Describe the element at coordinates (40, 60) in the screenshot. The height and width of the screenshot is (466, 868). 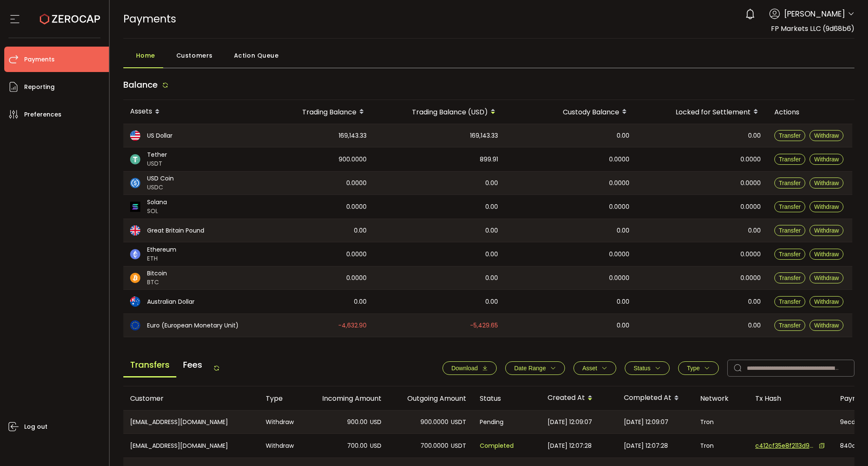
I see `span: Payments` at that location.